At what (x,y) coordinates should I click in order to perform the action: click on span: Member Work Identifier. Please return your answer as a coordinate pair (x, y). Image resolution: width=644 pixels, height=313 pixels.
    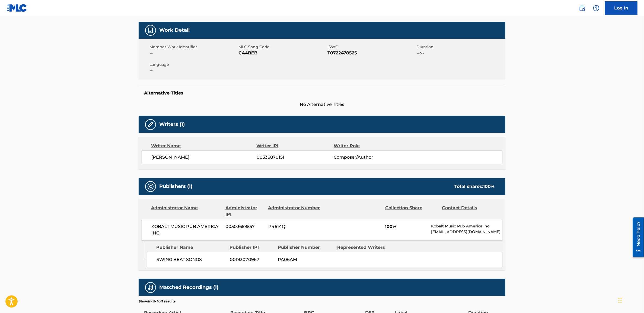
    Looking at the image, I should click on (193, 47).